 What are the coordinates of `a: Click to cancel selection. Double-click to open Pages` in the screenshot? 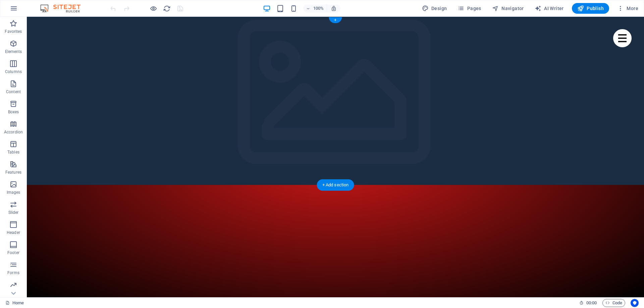 It's located at (14, 303).